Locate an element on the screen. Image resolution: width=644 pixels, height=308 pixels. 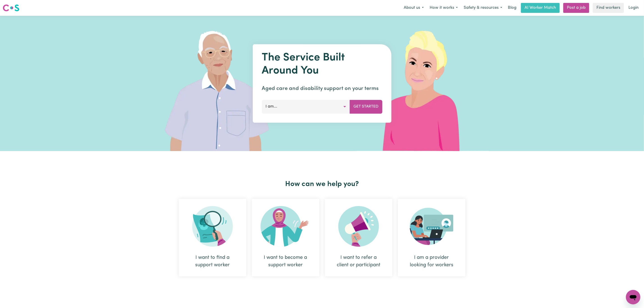
h2: How can we help you? is located at coordinates (322, 184).